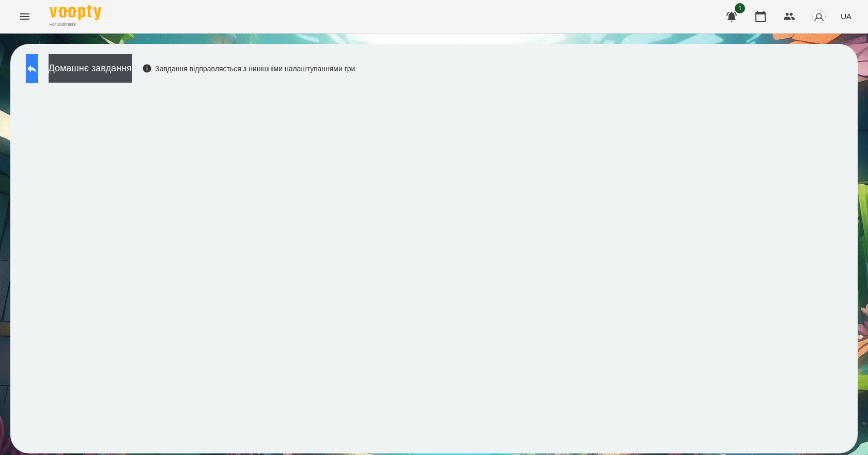 The width and height of the screenshot is (868, 455). What do you see at coordinates (249, 69) in the screenshot?
I see `div: Завдання відправляється з нинішніми налаштуваннями гри` at bounding box center [249, 69].